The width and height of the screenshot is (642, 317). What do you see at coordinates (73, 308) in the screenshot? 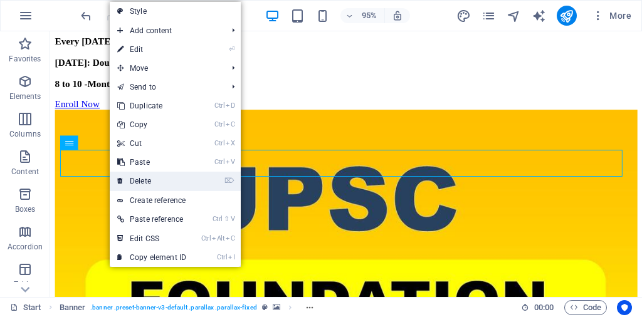
I see `span: Click to select. Double-click to edit` at bounding box center [73, 308].